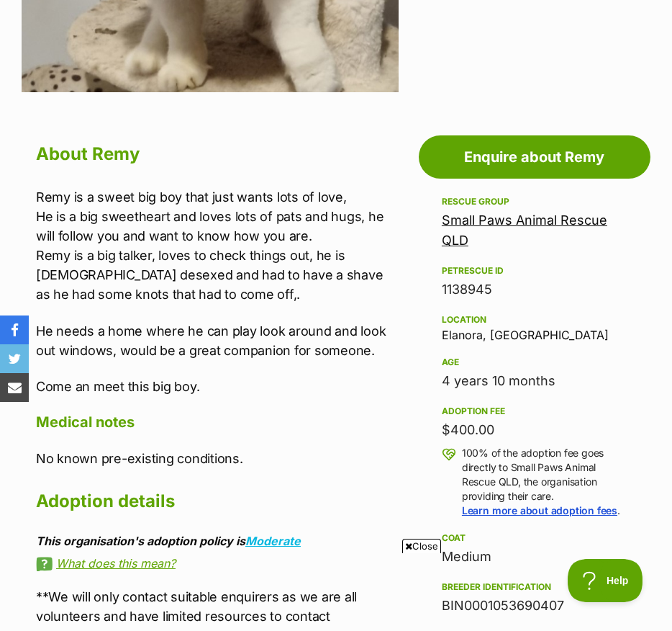  I want to click on a: What does this mean?, so click(217, 563).